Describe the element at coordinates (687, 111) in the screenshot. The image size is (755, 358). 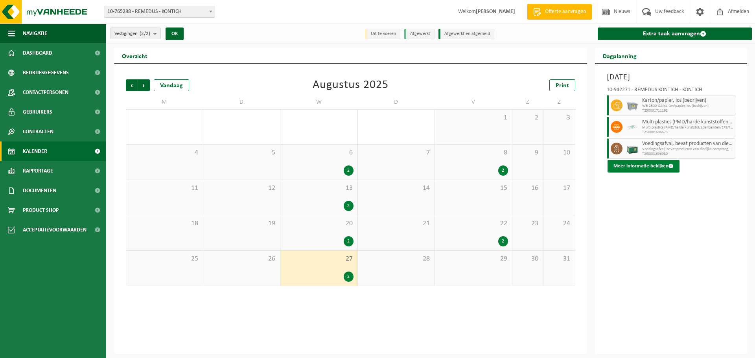
I see `span: T250001711192` at that location.